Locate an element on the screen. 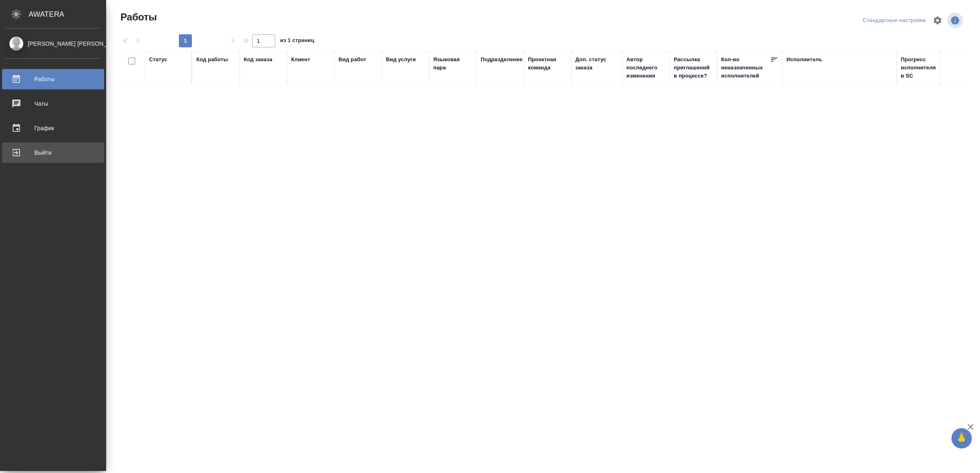 The width and height of the screenshot is (980, 473). div: Подразделение is located at coordinates (501, 60).